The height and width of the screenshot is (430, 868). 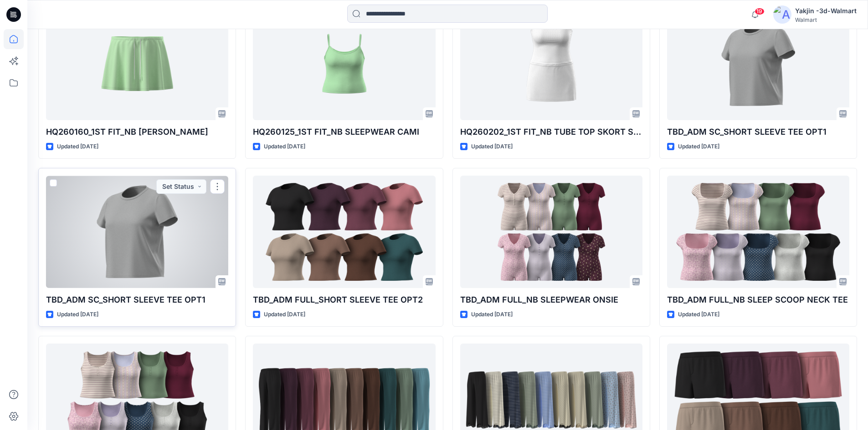 What do you see at coordinates (344, 132) in the screenshot?
I see `p: HQ260125_1ST FIT_NB SLEEPWEAR CAMI` at bounding box center [344, 132].